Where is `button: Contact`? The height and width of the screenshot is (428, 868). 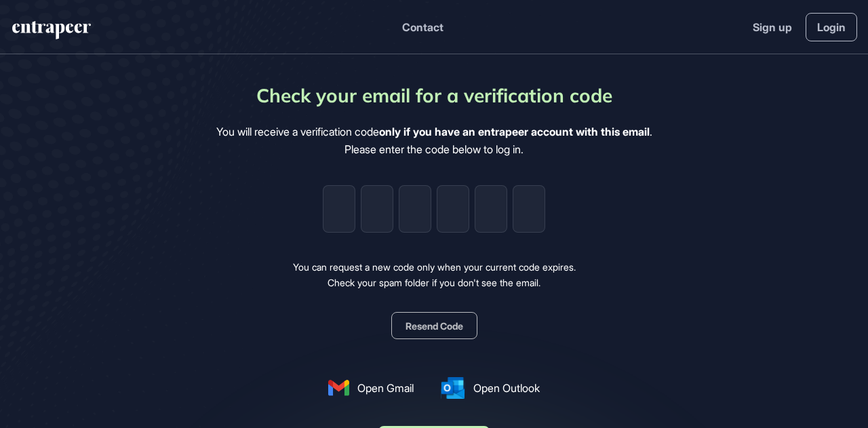 button: Contact is located at coordinates (423, 27).